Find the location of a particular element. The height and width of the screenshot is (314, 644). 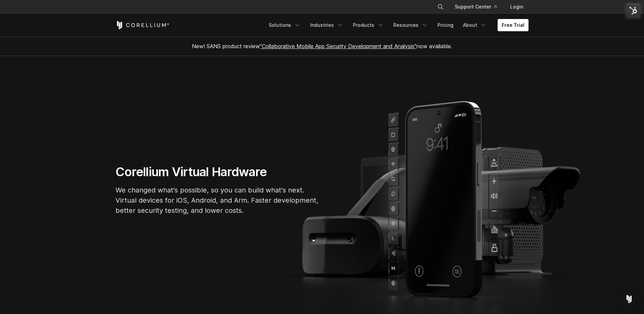

p: We changed what's possible, so you can build what's next. Virtual devices for iOS, Android, and A... is located at coordinates (218, 200).